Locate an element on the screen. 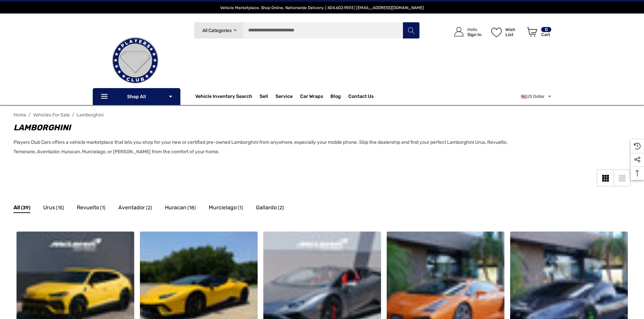 The height and width of the screenshot is (319, 644). a: Vehicles For Sale is located at coordinates (51, 115).